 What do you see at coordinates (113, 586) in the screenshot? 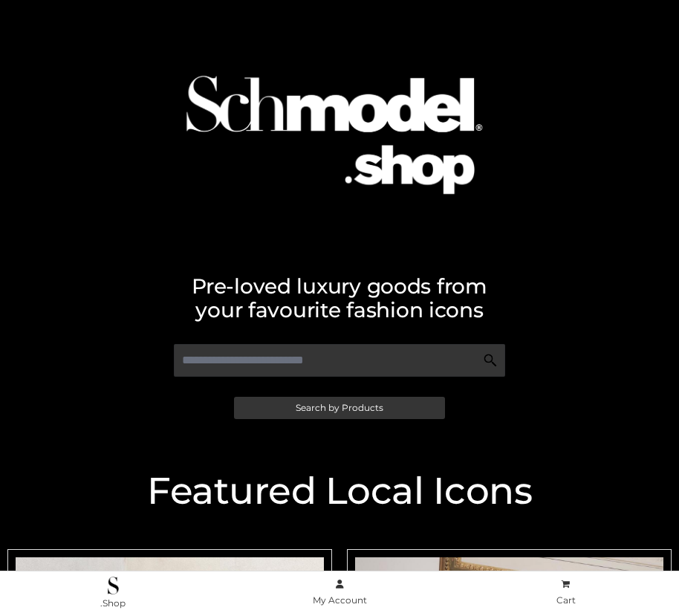
I see `img: .Shop` at bounding box center [113, 586].